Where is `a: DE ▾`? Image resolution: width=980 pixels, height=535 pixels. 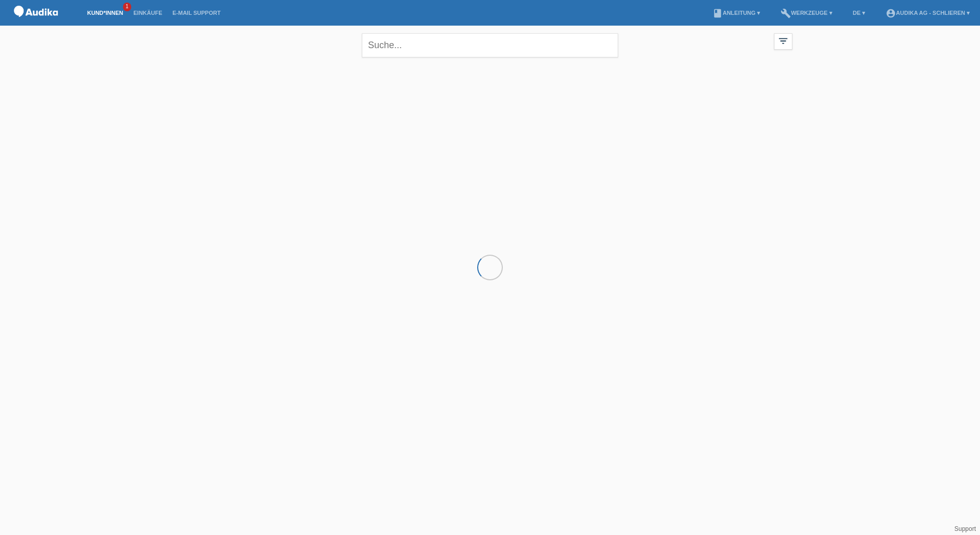
a: DE ▾ is located at coordinates (859, 13).